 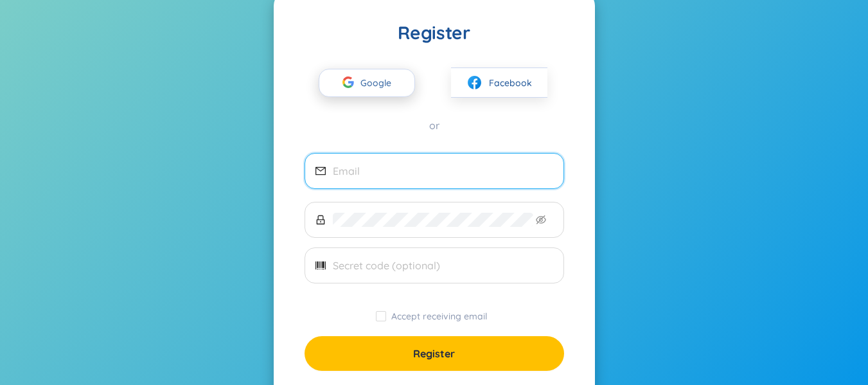 What do you see at coordinates (442, 171) in the screenshot?
I see `input: Email` at bounding box center [442, 171].